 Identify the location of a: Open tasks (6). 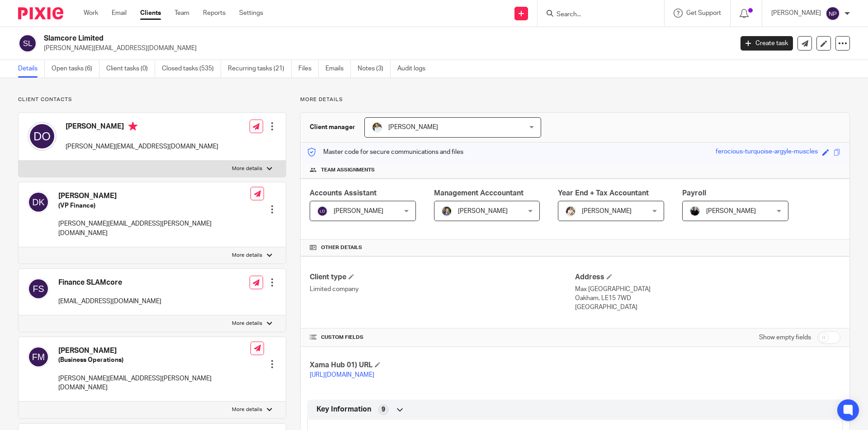
(75, 69).